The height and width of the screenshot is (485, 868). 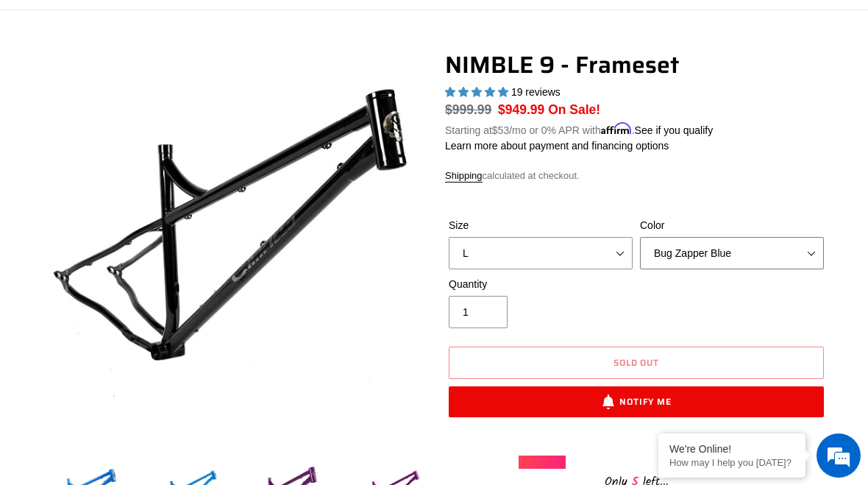 I want to click on div: Navigation go back, so click(x=27, y=92).